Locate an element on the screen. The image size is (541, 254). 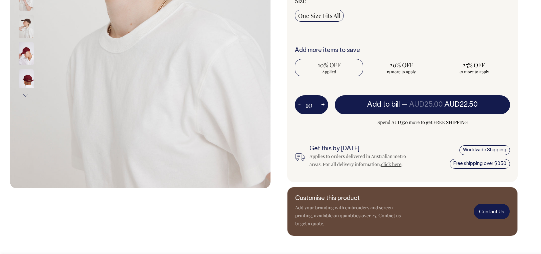
input: 20% OFF 15 more to apply is located at coordinates (401, 68).